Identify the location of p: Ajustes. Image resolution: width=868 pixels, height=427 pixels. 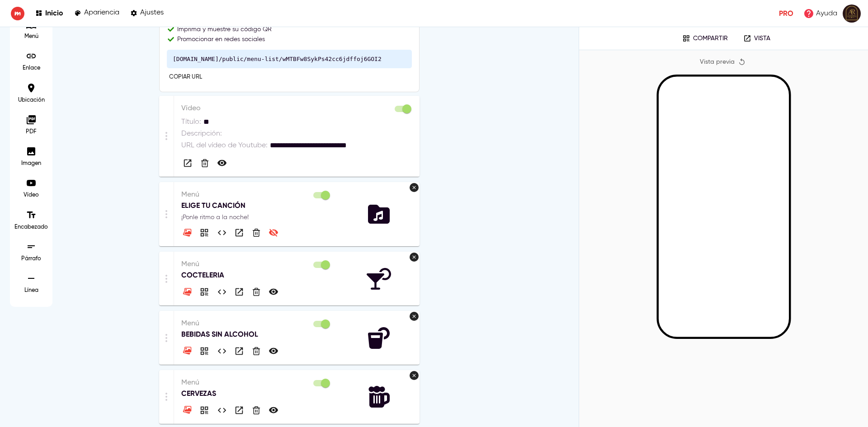
(152, 12).